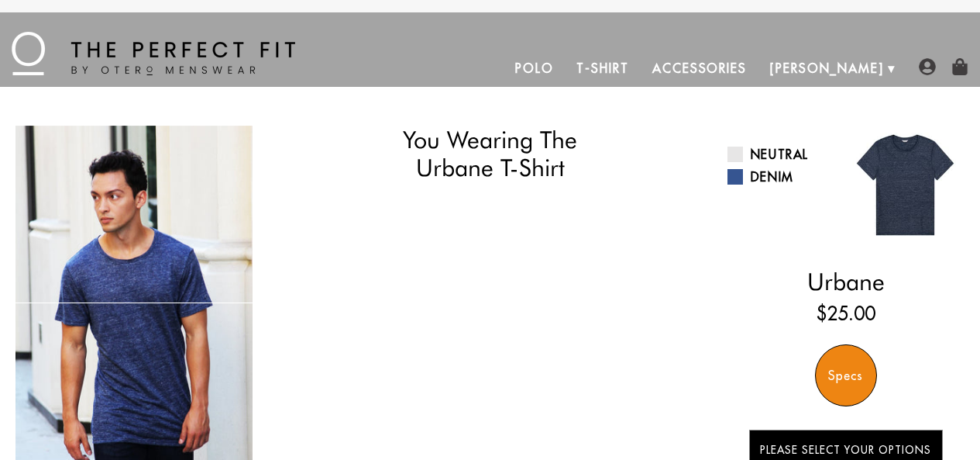 This screenshot has height=460, width=980. I want to click on a: Denim, so click(781, 177).